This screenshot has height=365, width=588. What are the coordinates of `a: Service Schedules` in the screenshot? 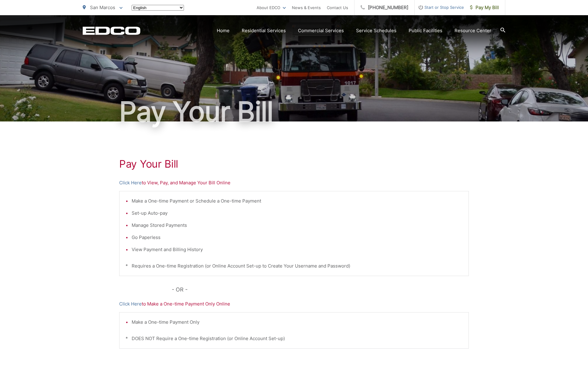 It's located at (377, 30).